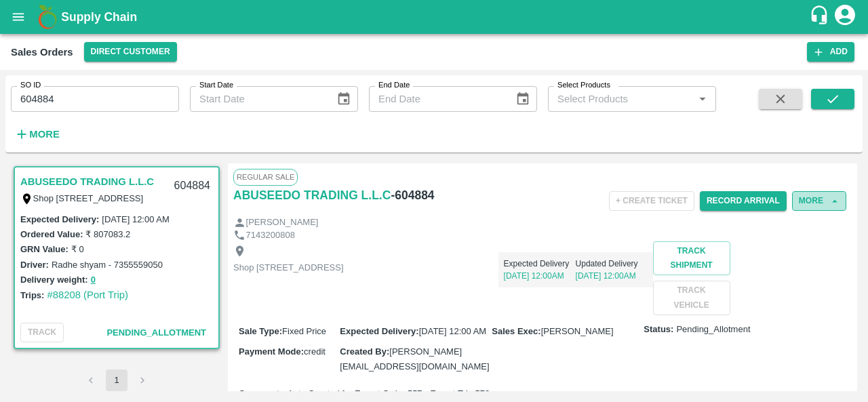 The image size is (868, 402). I want to click on label: ₹ 807083.2, so click(108, 234).